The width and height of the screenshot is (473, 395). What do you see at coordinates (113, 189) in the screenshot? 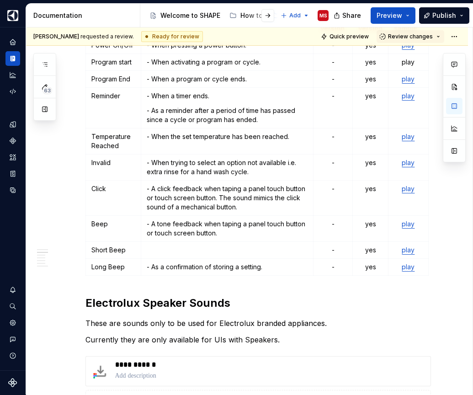
I see `p: Click` at bounding box center [113, 189].